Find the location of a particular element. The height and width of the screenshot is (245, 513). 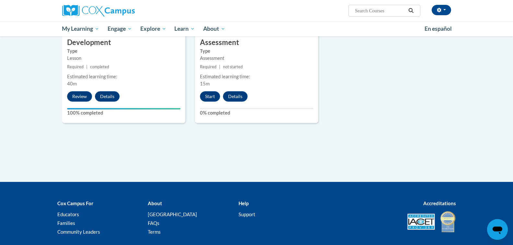

span: Explore is located at coordinates (153, 29).